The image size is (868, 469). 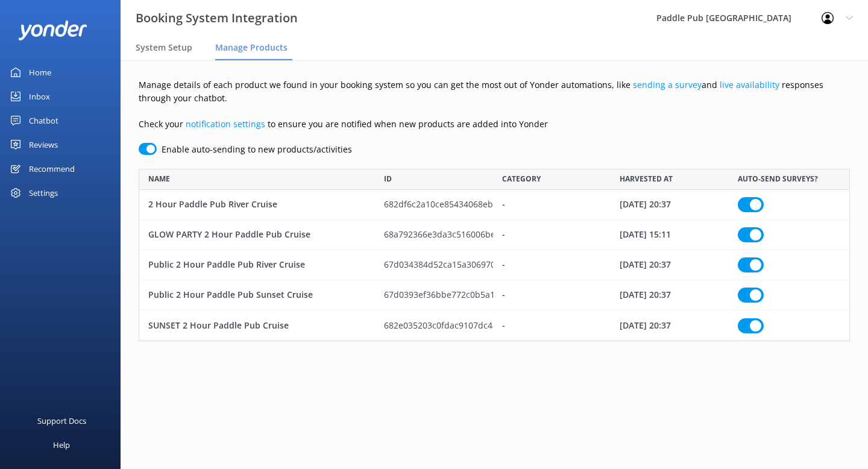 I want to click on div: Inbox, so click(x=39, y=97).